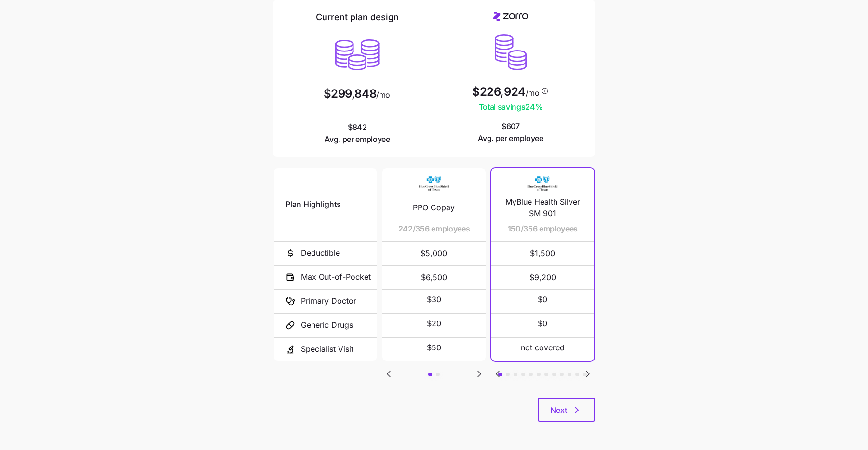 This screenshot has height=450, width=868. What do you see at coordinates (510, 107) in the screenshot?
I see `span: Total savings 24 %` at bounding box center [510, 107].